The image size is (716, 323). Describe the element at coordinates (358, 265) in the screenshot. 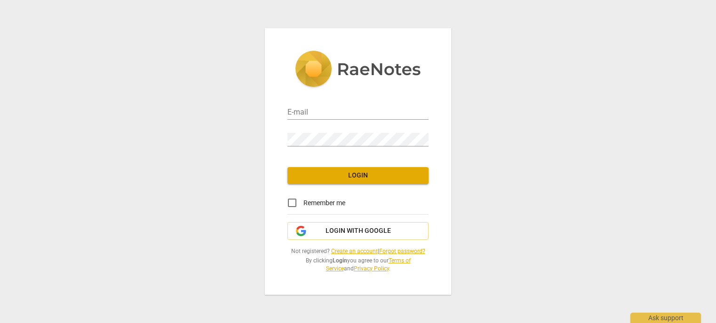

I see `span: By clicking you agree to our and .` at that location.